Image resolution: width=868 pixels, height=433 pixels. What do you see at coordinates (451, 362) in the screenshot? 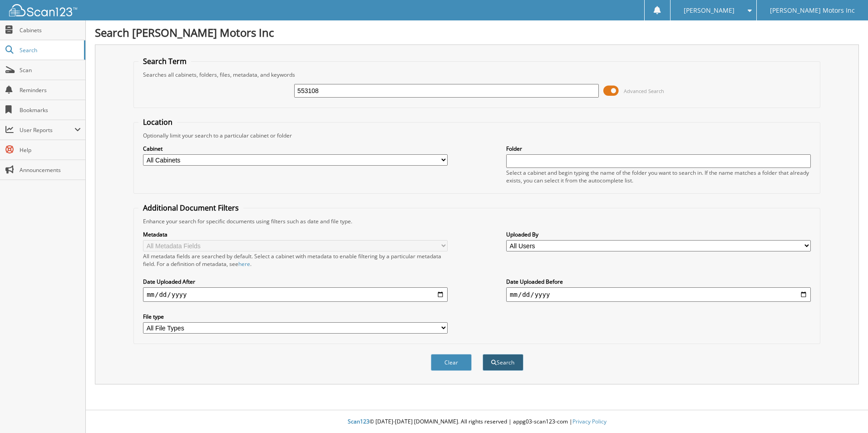
I see `button: Clear` at bounding box center [451, 362].